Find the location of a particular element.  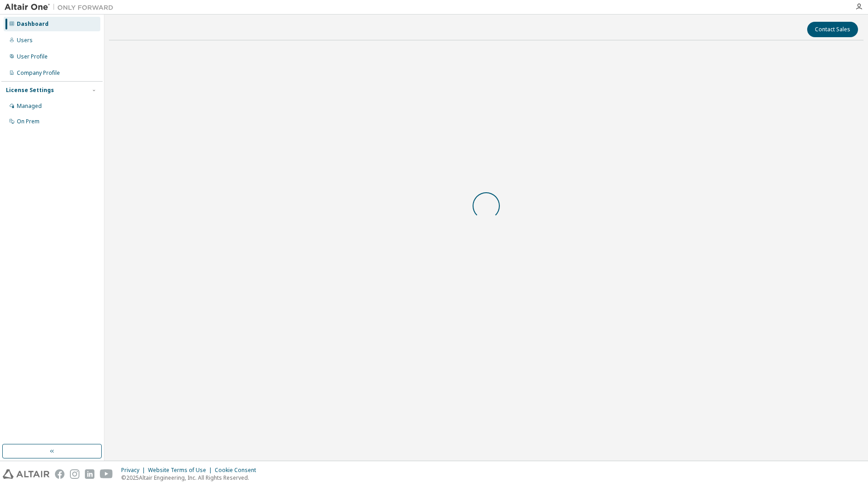

div: Privacy is located at coordinates (134, 471).